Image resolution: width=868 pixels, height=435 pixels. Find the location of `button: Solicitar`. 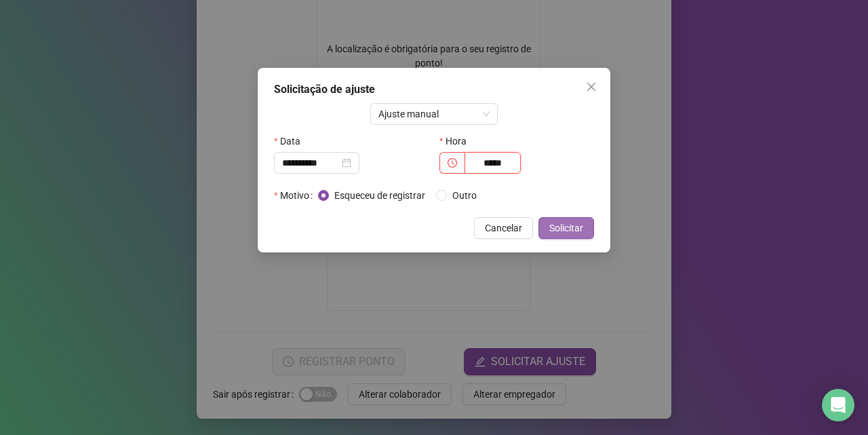

button: Solicitar is located at coordinates (566, 228).